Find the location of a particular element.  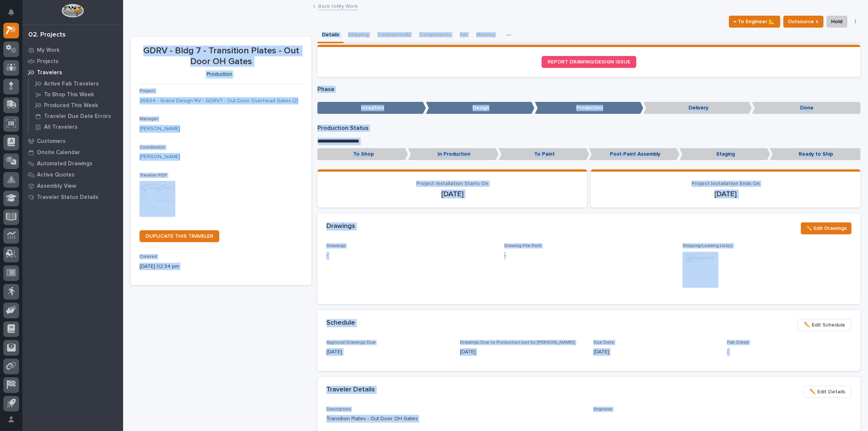

span: Hold is located at coordinates (837, 21).